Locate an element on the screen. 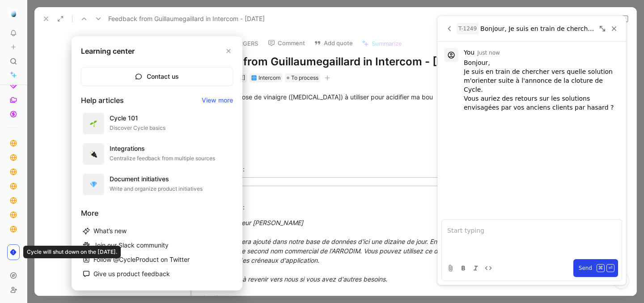 The width and height of the screenshot is (644, 303). div: Integrations is located at coordinates (162, 148).